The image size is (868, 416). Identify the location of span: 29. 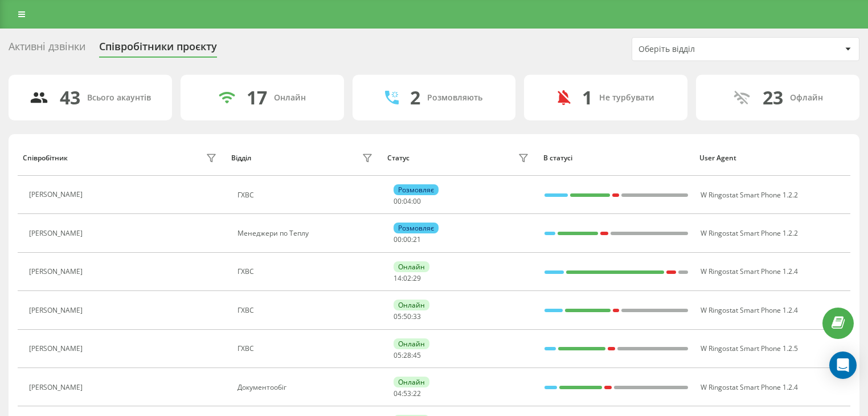
(417, 278).